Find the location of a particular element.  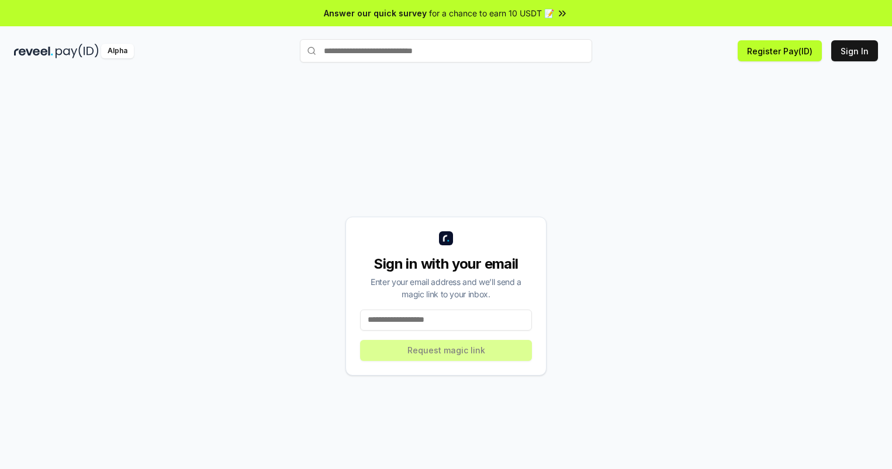

button: Sign In is located at coordinates (854, 51).